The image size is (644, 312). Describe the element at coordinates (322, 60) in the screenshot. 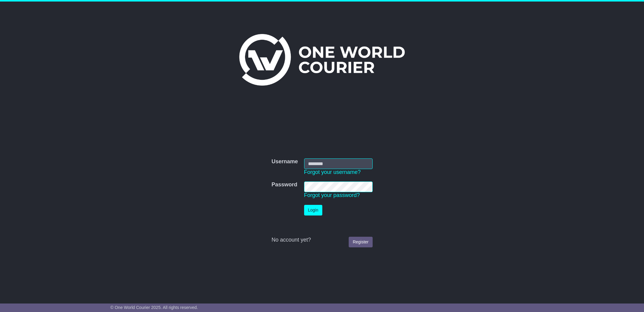

I see `img: One World` at that location.